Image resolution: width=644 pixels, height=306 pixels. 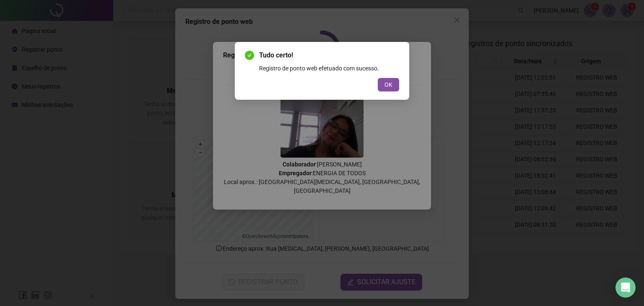 What do you see at coordinates (250, 56) in the screenshot?
I see `span: check-circle` at bounding box center [250, 56].